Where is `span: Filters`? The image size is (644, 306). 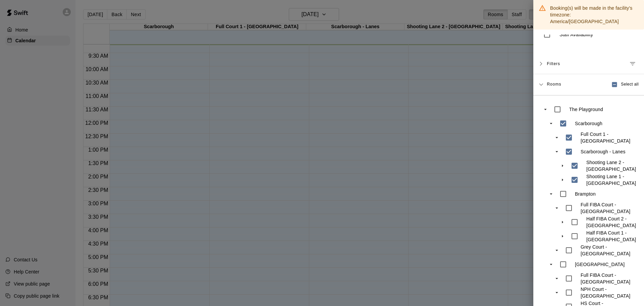
span: Filters is located at coordinates (553, 63).